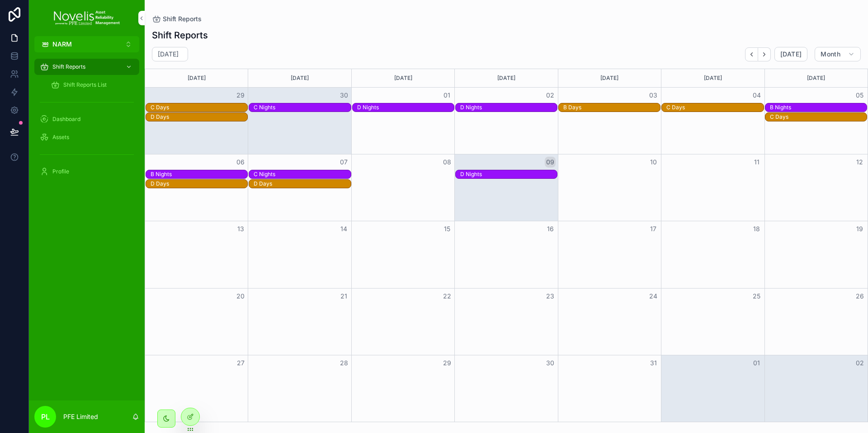 This screenshot has height=433, width=868. I want to click on button: 11, so click(757, 162).